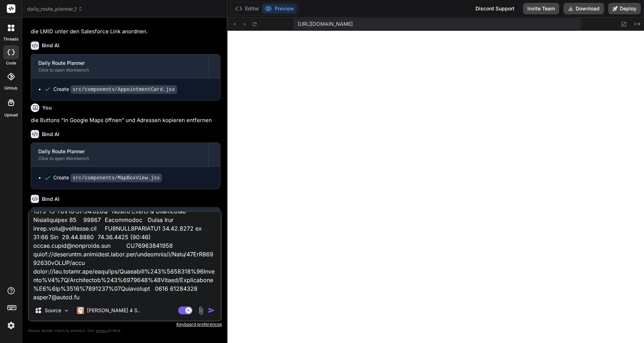 This screenshot has height=343, width=644. Describe the element at coordinates (55, 9) in the screenshot. I see `span: daily_route_planner_1` at that location.